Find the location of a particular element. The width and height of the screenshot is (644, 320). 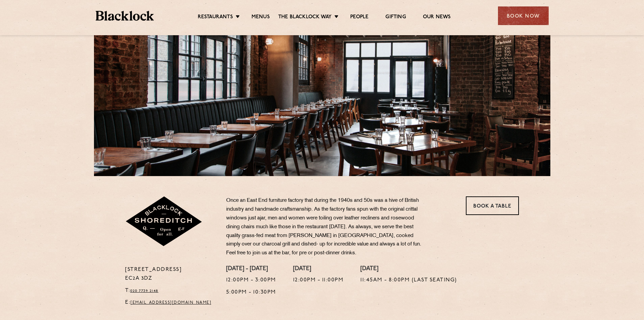

a: Restaurants is located at coordinates (215, 17).